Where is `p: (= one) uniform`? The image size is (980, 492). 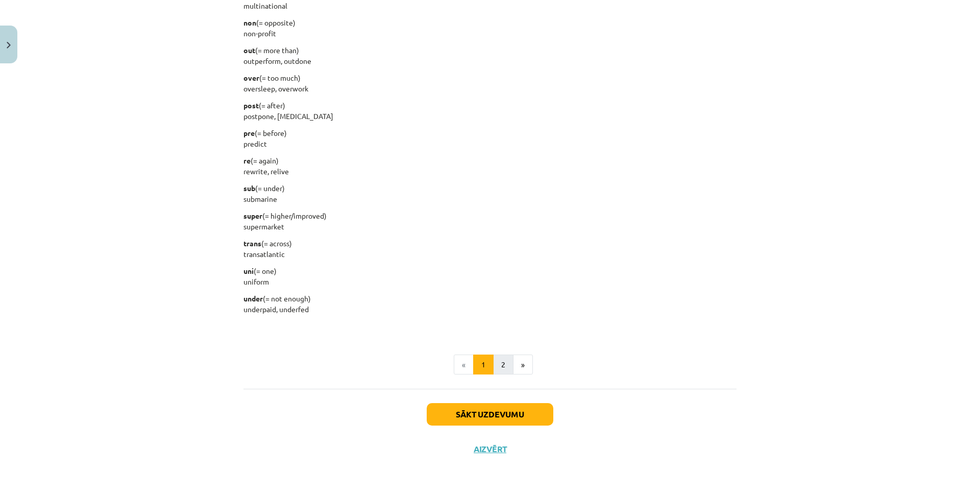 p: (= one) uniform is located at coordinates (490, 276).